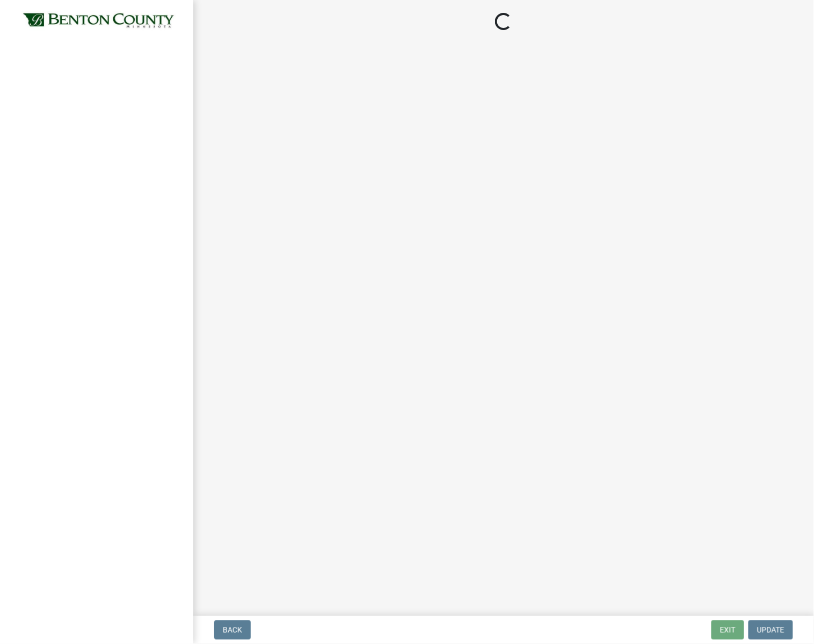 Image resolution: width=814 pixels, height=644 pixels. Describe the element at coordinates (771, 630) in the screenshot. I see `button: Update` at that location.